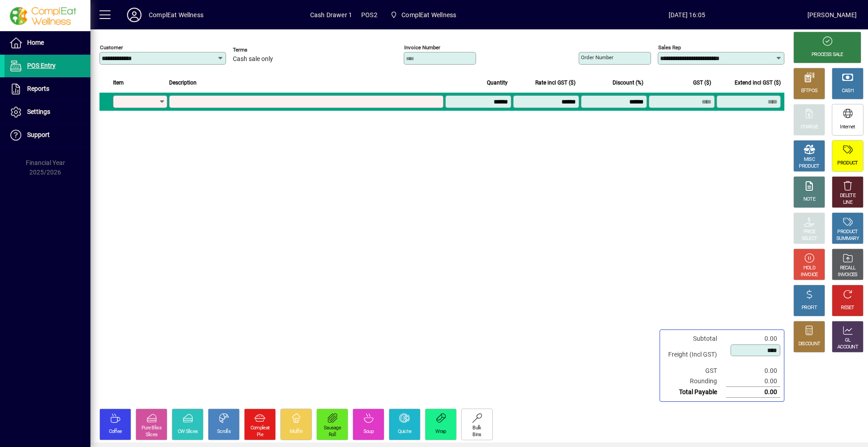  What do you see at coordinates (497, 83) in the screenshot?
I see `span: Quantity` at bounding box center [497, 83].